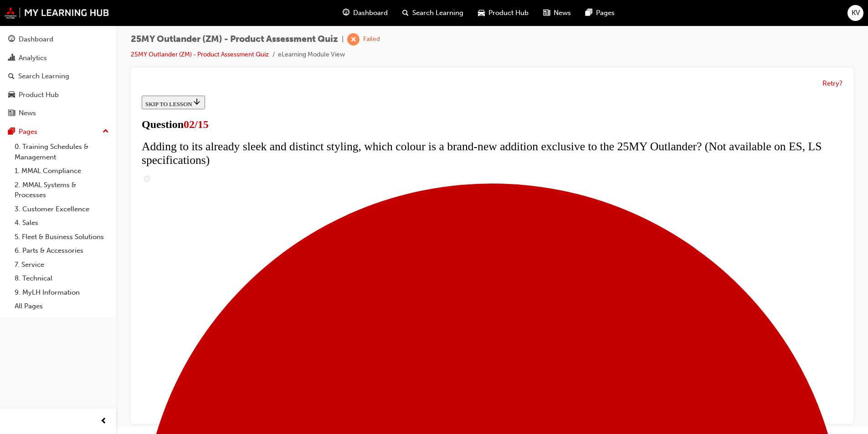 This screenshot has height=434, width=868. What do you see at coordinates (365, 13) in the screenshot?
I see `a: guage-iconDashboard` at bounding box center [365, 13].